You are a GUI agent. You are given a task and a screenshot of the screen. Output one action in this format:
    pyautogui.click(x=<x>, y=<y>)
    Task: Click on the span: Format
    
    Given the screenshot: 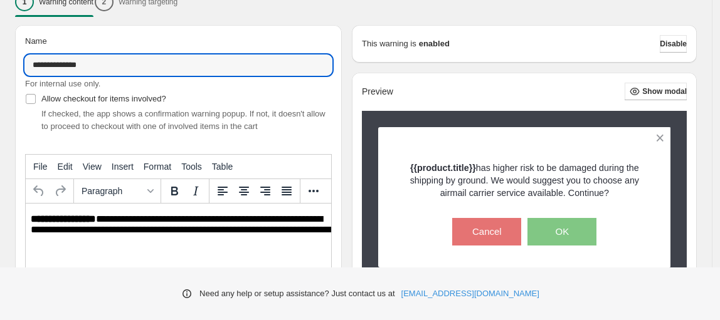 What is the action you would take?
    pyautogui.click(x=157, y=167)
    